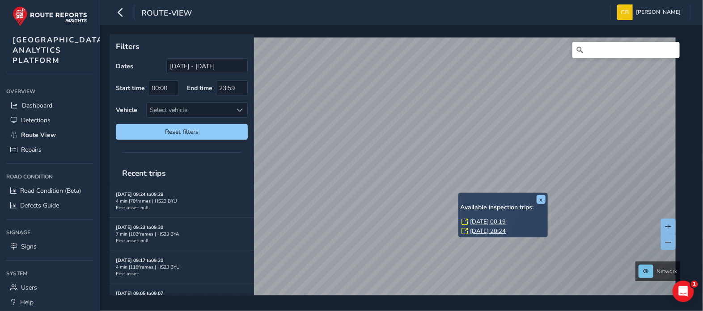 This screenshot has width=703, height=311. What do you see at coordinates (27, 303) in the screenshot?
I see `span: Help` at bounding box center [27, 303].